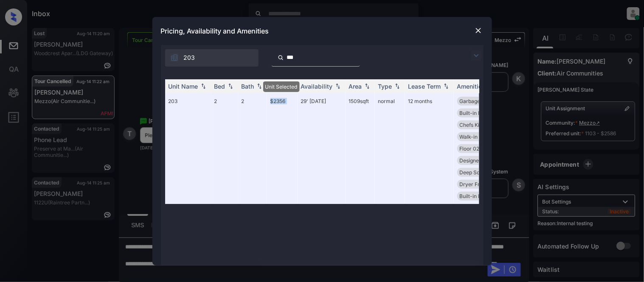 Image resolution: width=644 pixels, height=282 pixels. I want to click on span: 203, so click(189, 58).